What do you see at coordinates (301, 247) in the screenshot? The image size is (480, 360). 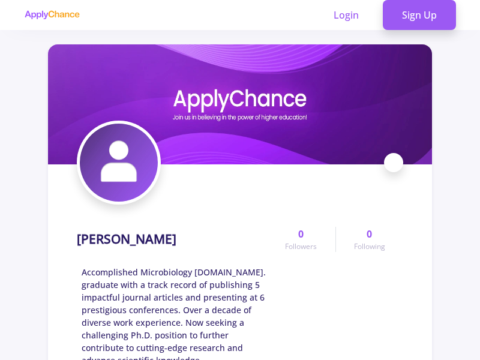 I see `span: Followers` at bounding box center [301, 247].